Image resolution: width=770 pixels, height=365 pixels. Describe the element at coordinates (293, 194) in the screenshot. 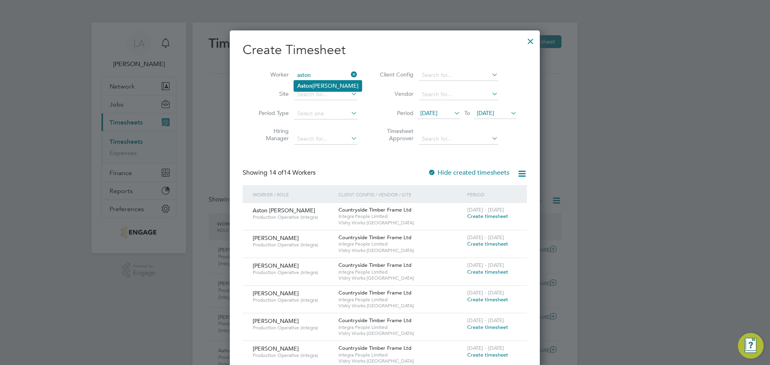

I see `div: Worker / Role` at that location.